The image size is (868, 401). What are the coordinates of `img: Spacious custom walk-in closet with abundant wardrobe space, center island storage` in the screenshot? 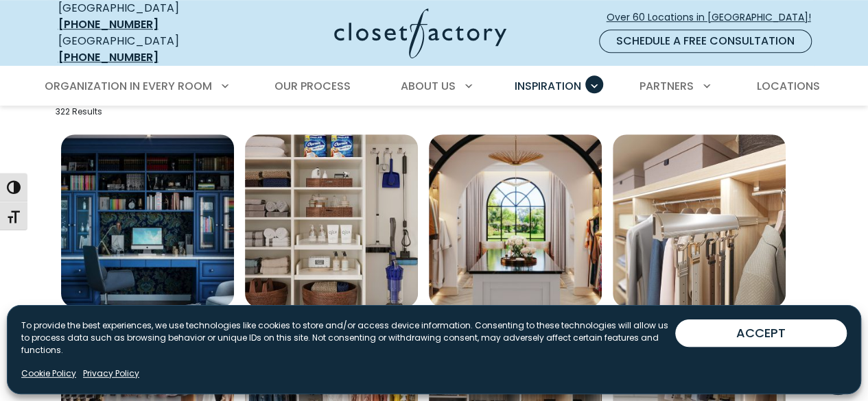 It's located at (515, 221).